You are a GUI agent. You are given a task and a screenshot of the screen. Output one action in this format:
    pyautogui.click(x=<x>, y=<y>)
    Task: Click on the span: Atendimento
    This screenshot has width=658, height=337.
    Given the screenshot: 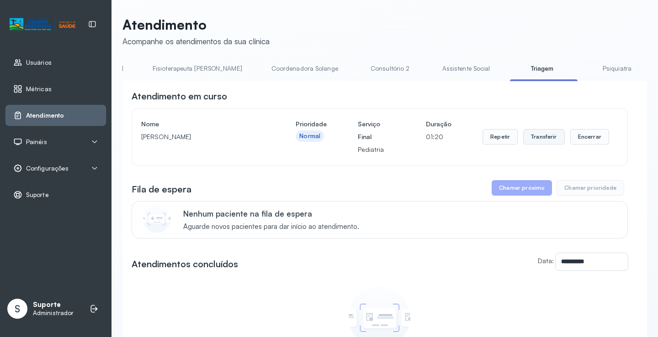 What is the action you would take?
    pyautogui.click(x=45, y=116)
    